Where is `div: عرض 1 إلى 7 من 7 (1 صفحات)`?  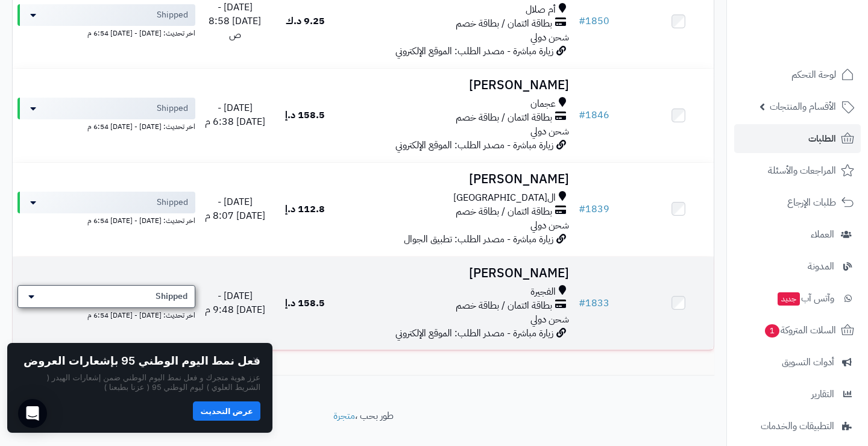 div: عرض 1 إلى 7 من 7 (1 صفحات) is located at coordinates (183, 368).